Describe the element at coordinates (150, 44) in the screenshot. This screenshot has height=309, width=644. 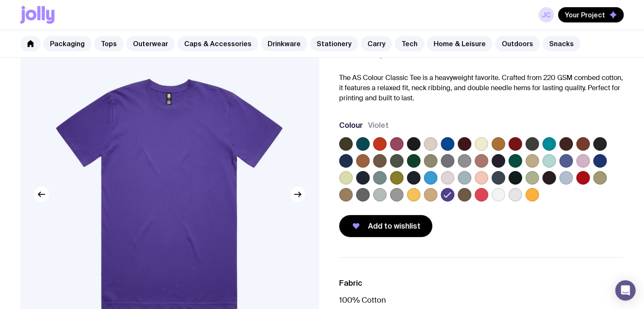
I see `a: Outerwear` at that location.